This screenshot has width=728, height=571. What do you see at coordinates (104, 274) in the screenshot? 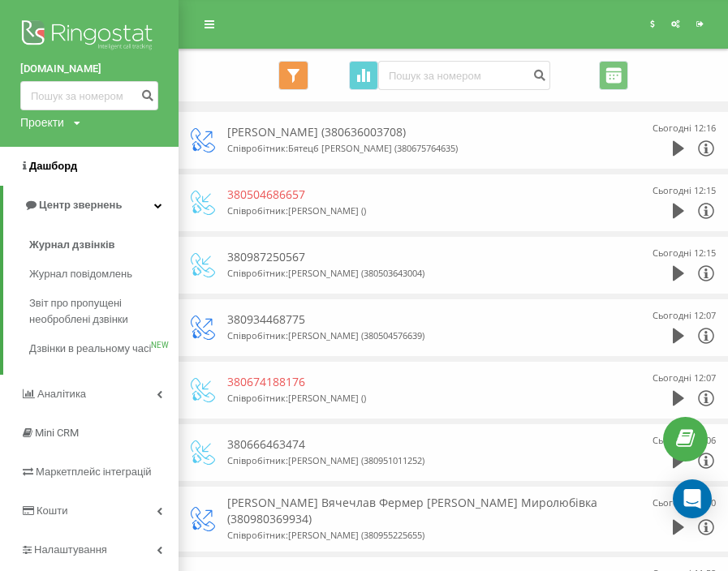
I see `a: Журнал повідомлень` at bounding box center [104, 274].